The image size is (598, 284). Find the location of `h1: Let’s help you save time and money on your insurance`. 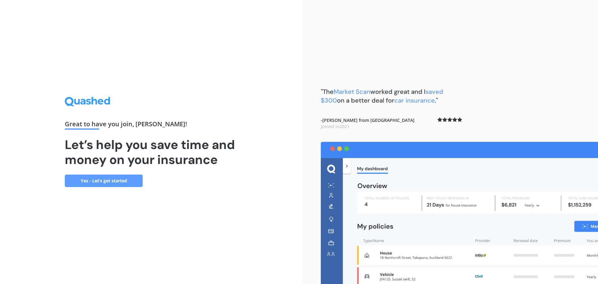

h1: Let’s help you save time and money on your insurance is located at coordinates (151, 152).